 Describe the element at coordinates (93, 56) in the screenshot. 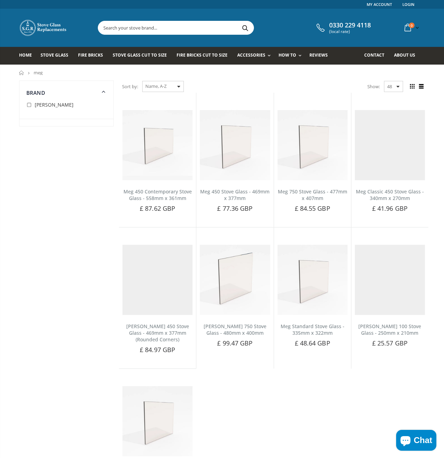

I see `a: Fire Bricks` at that location.